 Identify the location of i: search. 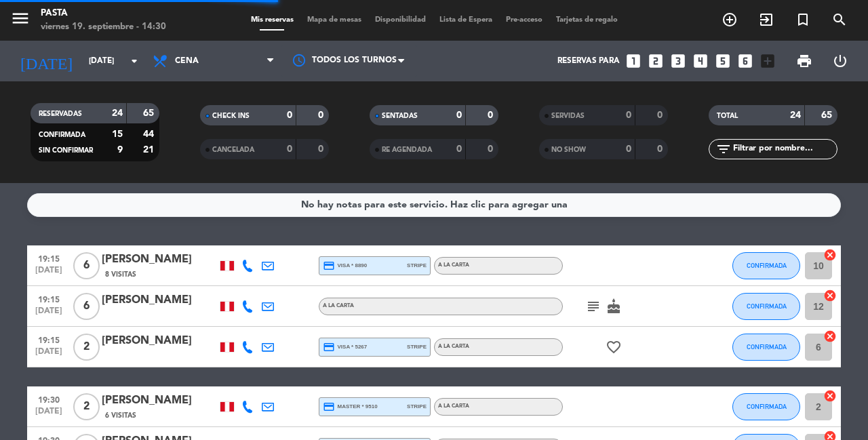
(840, 19).